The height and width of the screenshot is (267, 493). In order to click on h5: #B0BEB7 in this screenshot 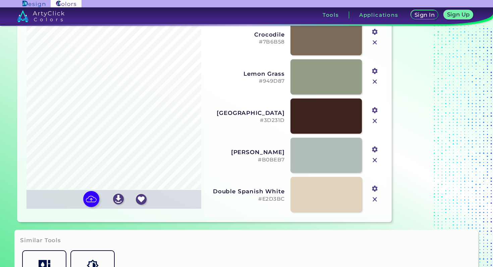, I will do `click(247, 160)`.